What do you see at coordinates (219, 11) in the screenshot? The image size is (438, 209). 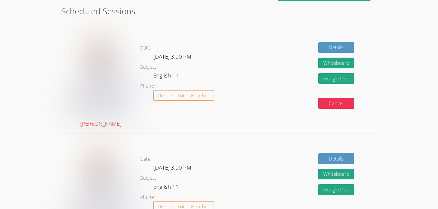 I see `h2: Scheduled Sessions` at bounding box center [219, 11].